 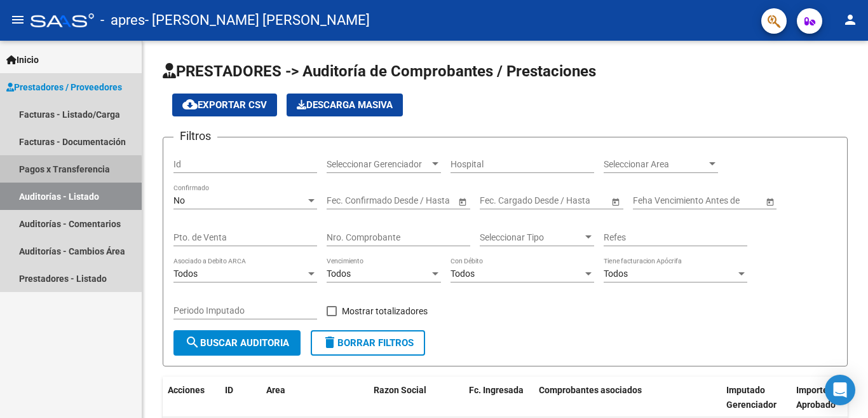 I want to click on button: Descarga Masiva, so click(x=344, y=105).